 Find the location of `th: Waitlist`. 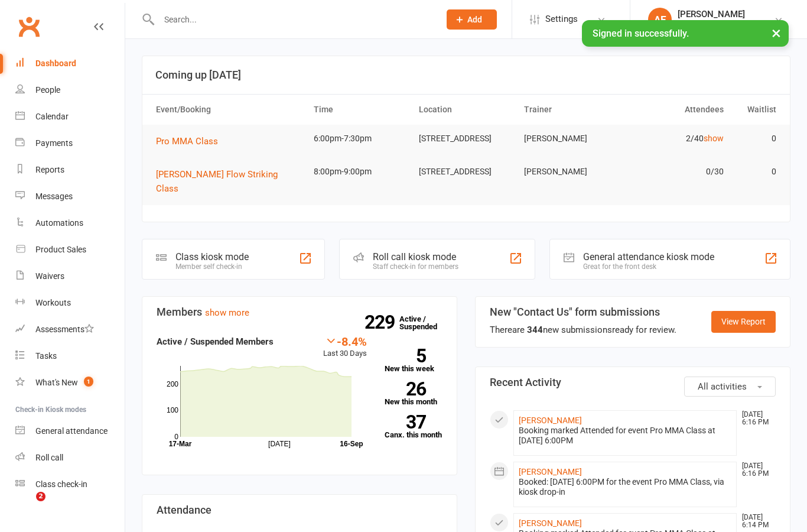

th: Waitlist is located at coordinates (755, 110).